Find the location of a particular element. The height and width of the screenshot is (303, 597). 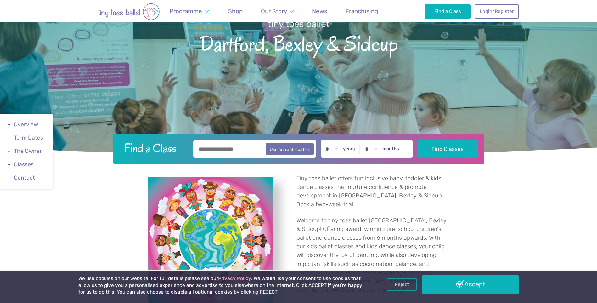

span: News is located at coordinates (319, 11).